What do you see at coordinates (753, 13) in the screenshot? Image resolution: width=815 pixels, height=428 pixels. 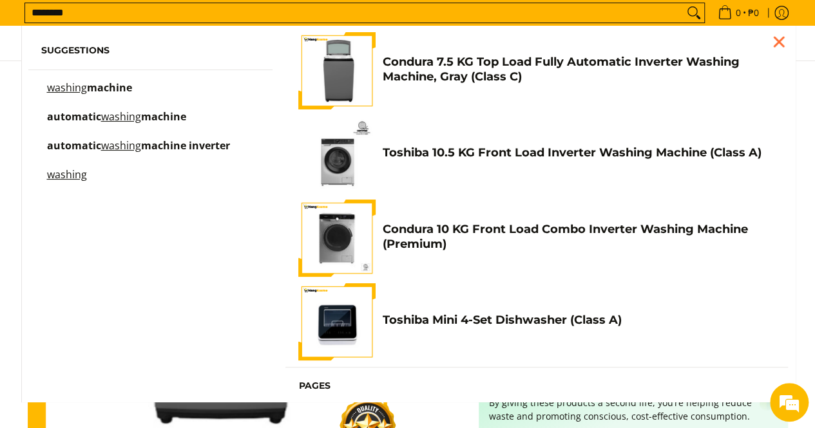 I see `span: ₱0` at bounding box center [753, 13].